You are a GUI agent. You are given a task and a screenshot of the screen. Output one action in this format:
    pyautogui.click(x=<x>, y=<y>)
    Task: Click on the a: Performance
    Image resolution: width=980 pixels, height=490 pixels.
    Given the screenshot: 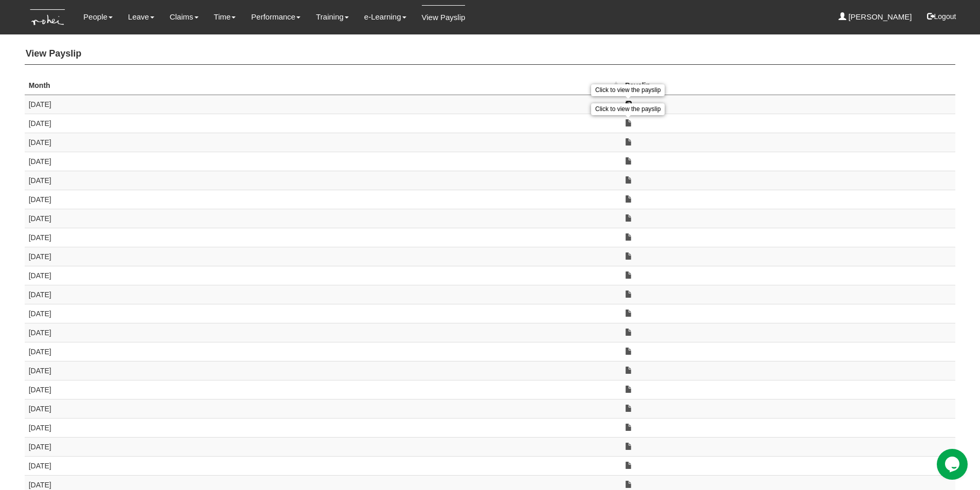 What is the action you would take?
    pyautogui.click(x=276, y=17)
    